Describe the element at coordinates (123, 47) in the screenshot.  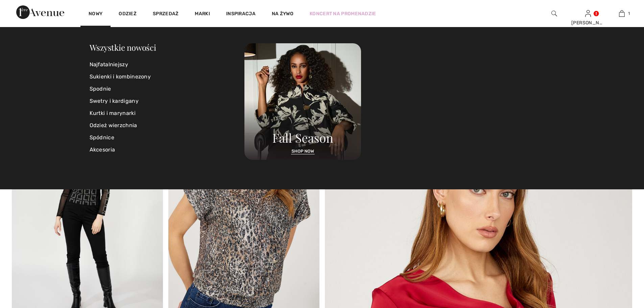
I see `a: Wszystkie nowości` at that location.